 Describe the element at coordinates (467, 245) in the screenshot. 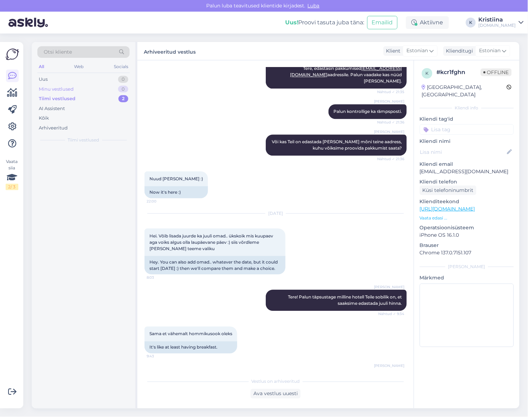

I see `p: Brauser` at that location.